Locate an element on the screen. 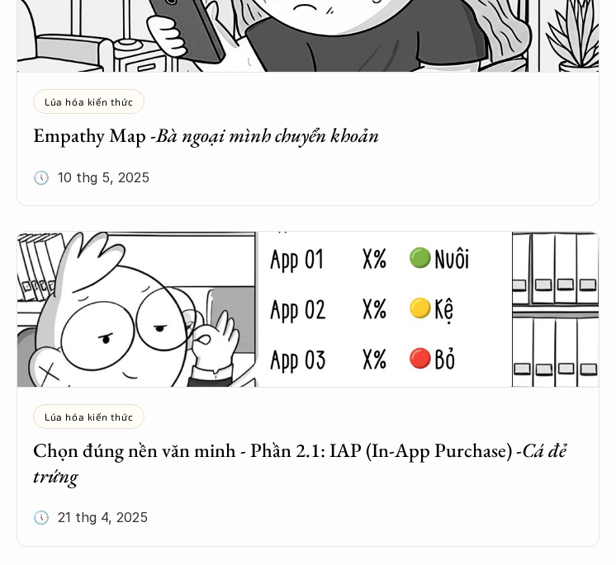  h5: Chọn đúng nền văn minh - Phần 2.1: IAP (In-App Purchase) - is located at coordinates (308, 463).